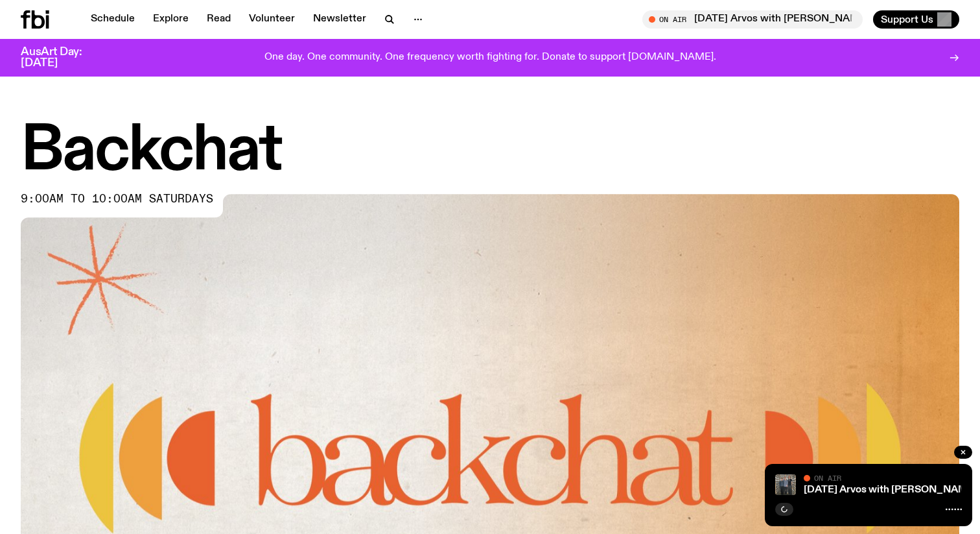 The height and width of the screenshot is (534, 980). I want to click on a: Explore, so click(171, 19).